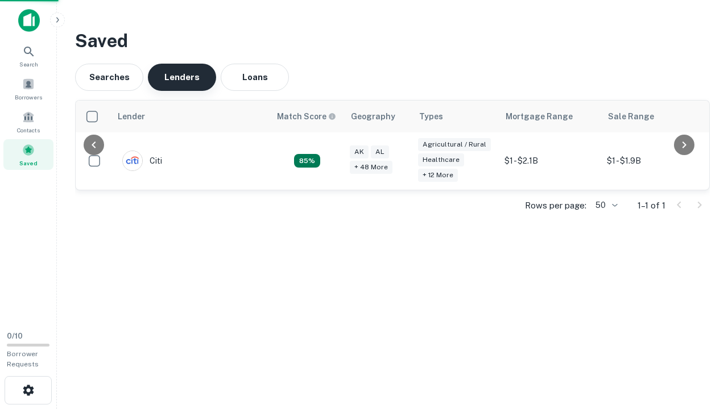 The width and height of the screenshot is (728, 409). I want to click on div: Citi, so click(142, 161).